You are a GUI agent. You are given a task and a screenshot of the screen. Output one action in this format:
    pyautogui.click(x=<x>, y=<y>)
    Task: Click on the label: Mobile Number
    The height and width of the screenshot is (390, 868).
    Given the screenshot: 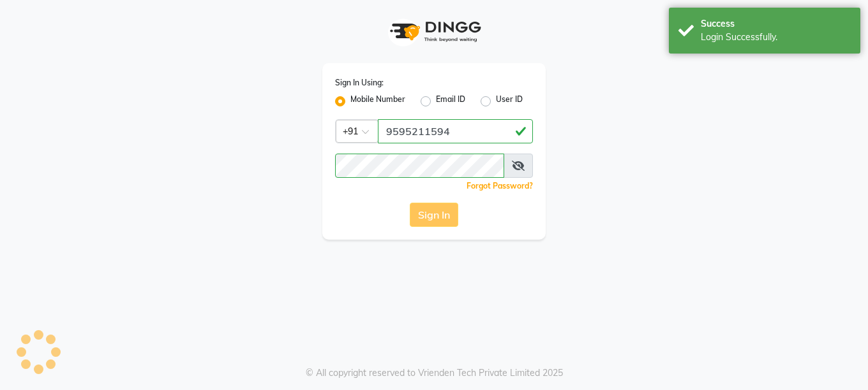 What is the action you would take?
    pyautogui.click(x=378, y=101)
    